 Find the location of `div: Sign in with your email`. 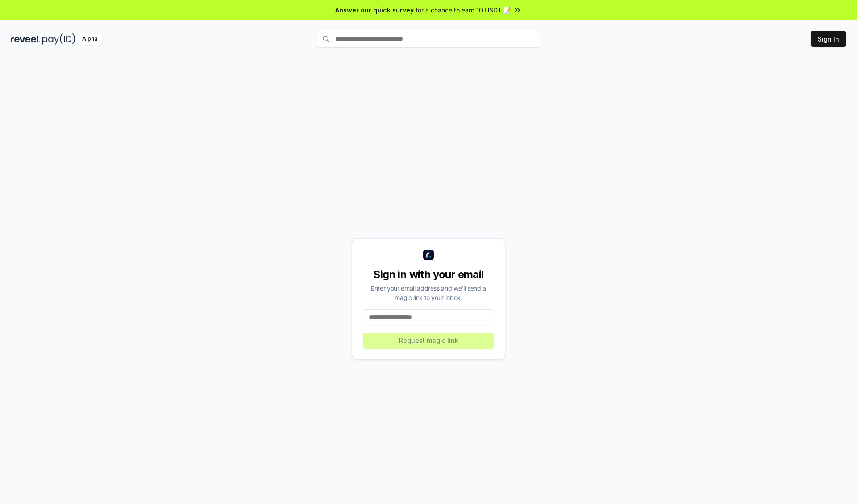

div: Sign in with your email is located at coordinates (428, 274).